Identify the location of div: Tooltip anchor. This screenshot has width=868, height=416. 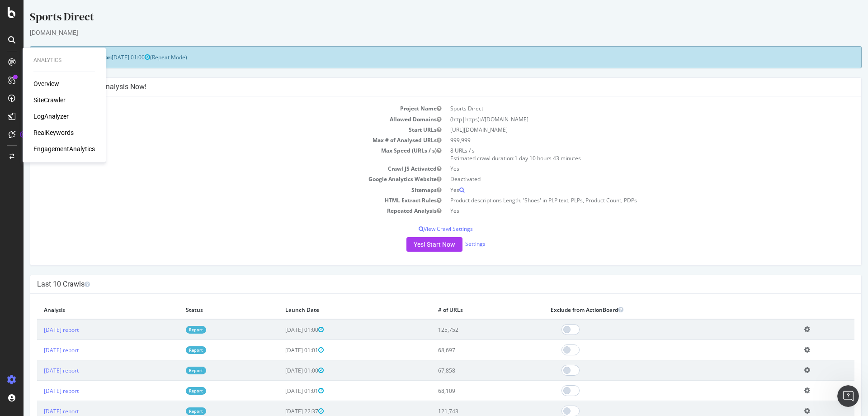
(24, 135).